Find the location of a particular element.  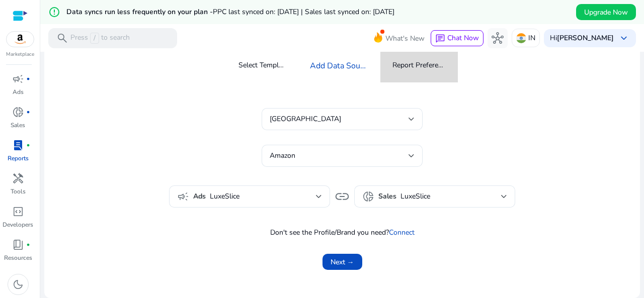

span: keyboard_arrow_down is located at coordinates (624, 38).